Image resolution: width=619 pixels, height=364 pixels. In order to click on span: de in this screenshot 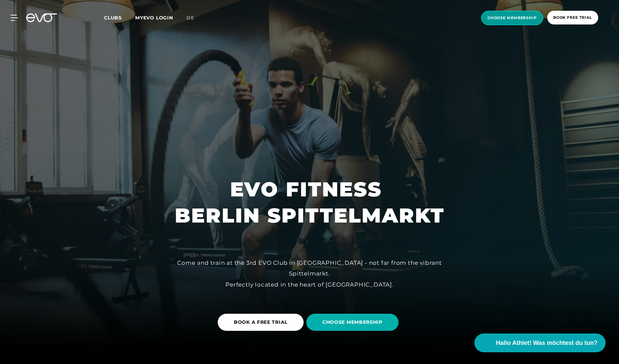, I will do `click(190, 18)`.